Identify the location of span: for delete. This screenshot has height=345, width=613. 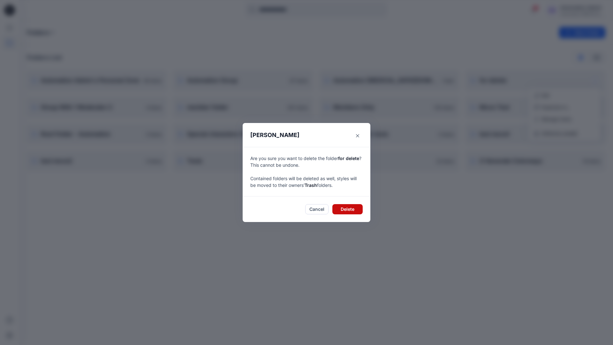
(349, 158).